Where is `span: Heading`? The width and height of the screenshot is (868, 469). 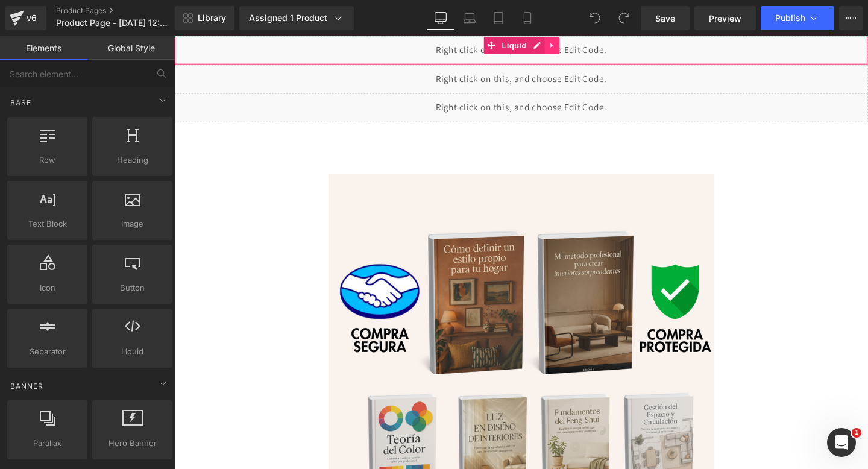
span: Heading is located at coordinates (132, 160).